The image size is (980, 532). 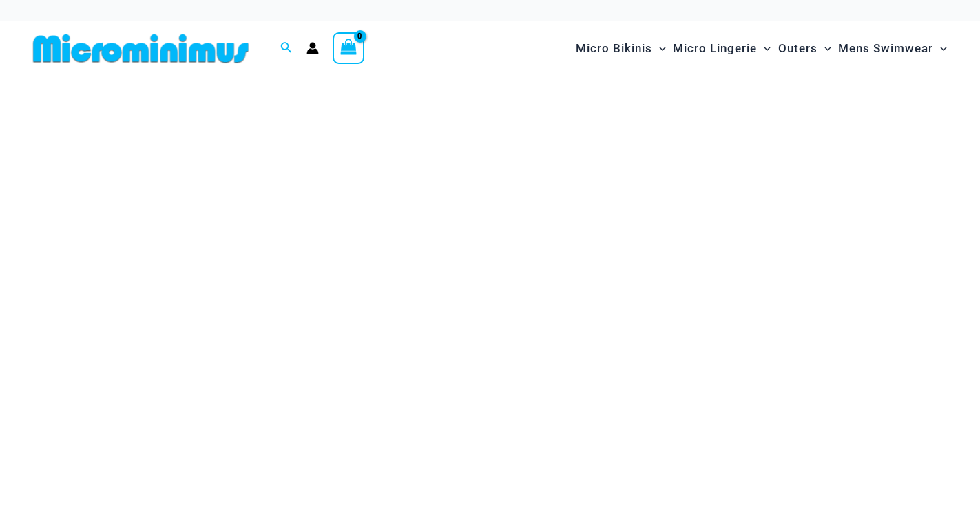 I want to click on span: Outers, so click(x=798, y=48).